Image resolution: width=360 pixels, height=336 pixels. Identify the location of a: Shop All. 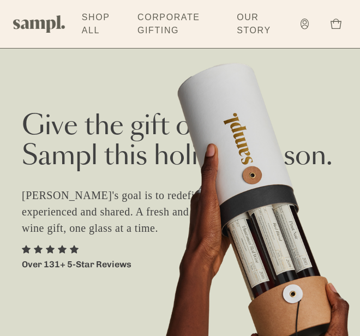
(99, 24).